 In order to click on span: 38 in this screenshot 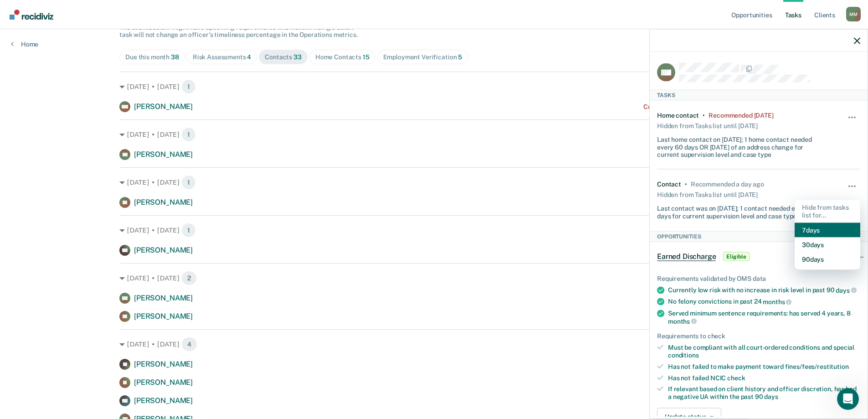, I will do `click(175, 57)`.